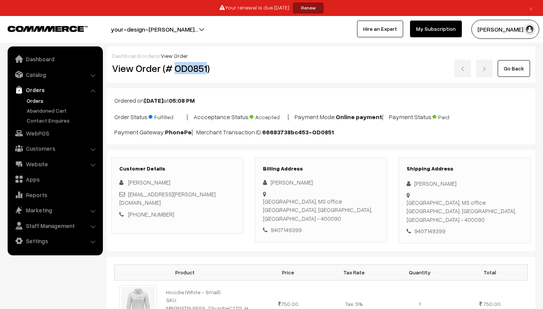 The image size is (543, 309). What do you see at coordinates (419, 304) in the screenshot?
I see `span: 1` at bounding box center [419, 304].